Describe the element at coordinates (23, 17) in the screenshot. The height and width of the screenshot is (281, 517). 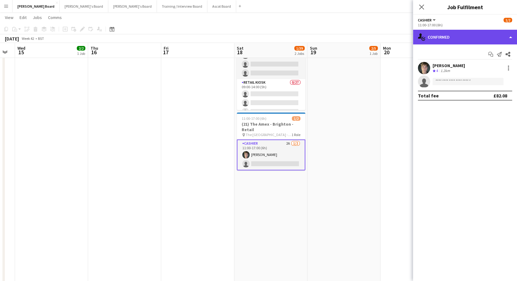
I see `a: Edit` at that location.